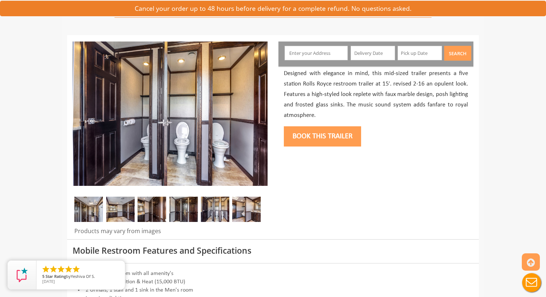 This screenshot has height=297, width=546. Describe the element at coordinates (83, 276) in the screenshot. I see `span: Yeshiva Of S.` at that location.